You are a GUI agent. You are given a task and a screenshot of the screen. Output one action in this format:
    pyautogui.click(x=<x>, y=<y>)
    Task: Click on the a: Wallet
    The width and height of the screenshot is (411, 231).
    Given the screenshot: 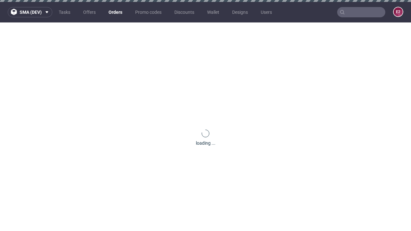 What is the action you would take?
    pyautogui.click(x=213, y=12)
    